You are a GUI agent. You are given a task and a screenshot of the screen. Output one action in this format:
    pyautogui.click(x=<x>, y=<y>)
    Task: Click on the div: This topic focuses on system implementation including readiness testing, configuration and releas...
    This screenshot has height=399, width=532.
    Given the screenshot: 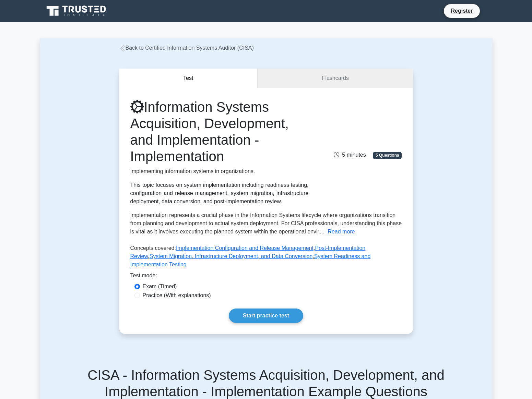 What is the action you would take?
    pyautogui.click(x=220, y=193)
    